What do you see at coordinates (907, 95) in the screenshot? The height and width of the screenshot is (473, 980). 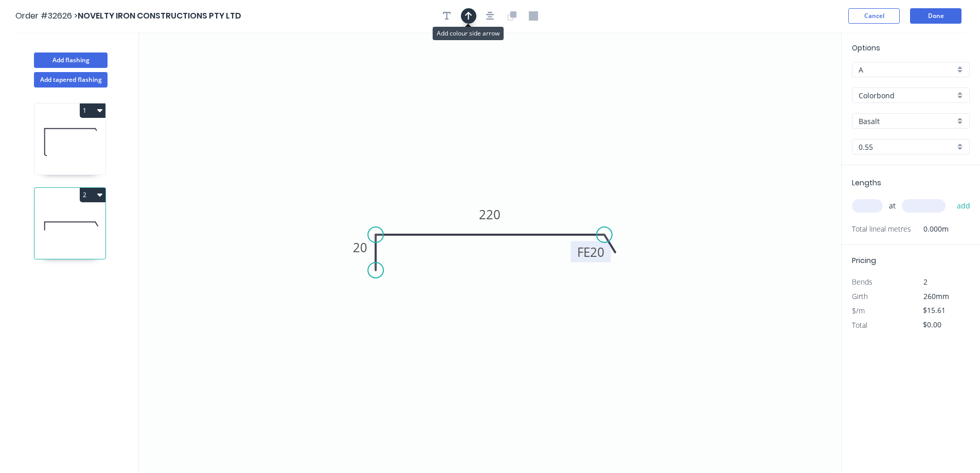 I see `input: Material` at bounding box center [907, 95].